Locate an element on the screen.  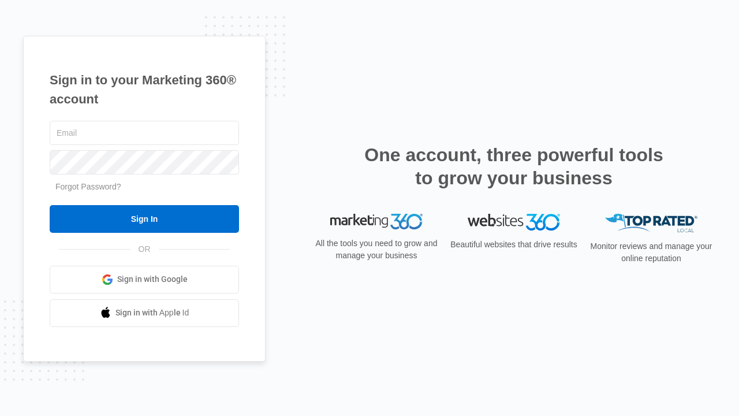
a: Forgot Password? is located at coordinates (88, 186).